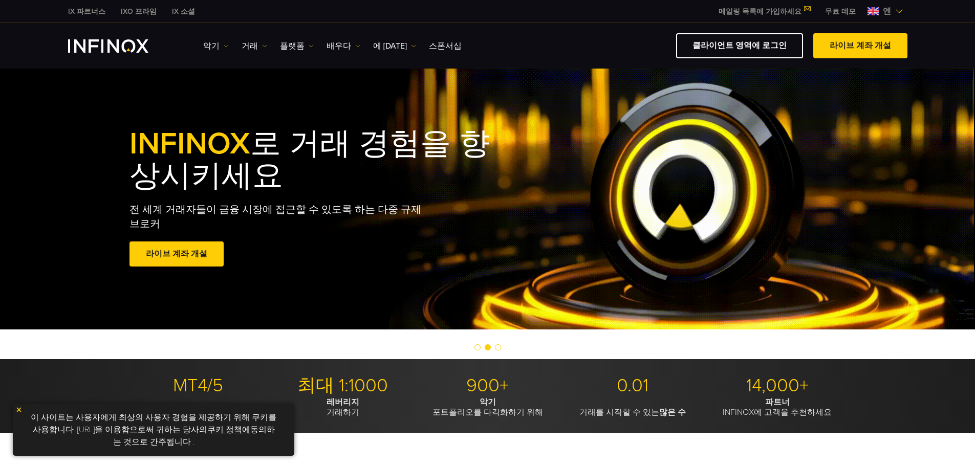  What do you see at coordinates (498, 347) in the screenshot?
I see `span: Go to slide 3` at bounding box center [498, 347].